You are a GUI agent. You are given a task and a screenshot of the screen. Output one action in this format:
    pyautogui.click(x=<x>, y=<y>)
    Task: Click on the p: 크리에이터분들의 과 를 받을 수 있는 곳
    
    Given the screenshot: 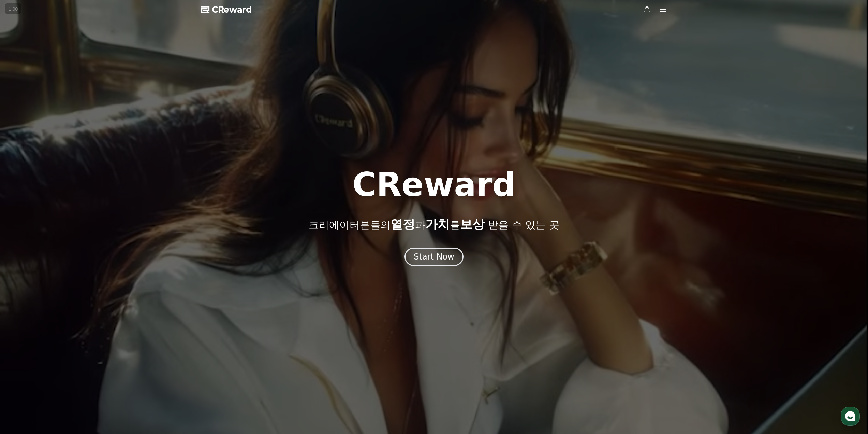 What is the action you would take?
    pyautogui.click(x=434, y=225)
    